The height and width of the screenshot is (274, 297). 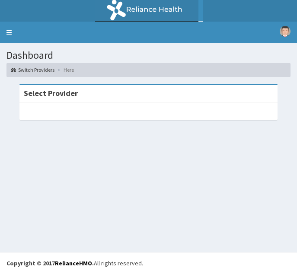 What do you see at coordinates (51, 93) in the screenshot?
I see `strong: Select Provider` at bounding box center [51, 93].